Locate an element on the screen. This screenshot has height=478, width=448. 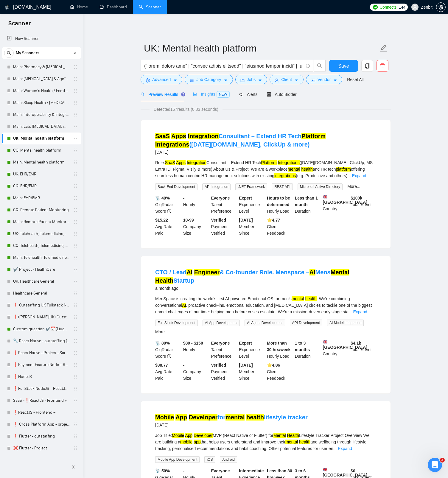
button: copy is located at coordinates (367, 66).